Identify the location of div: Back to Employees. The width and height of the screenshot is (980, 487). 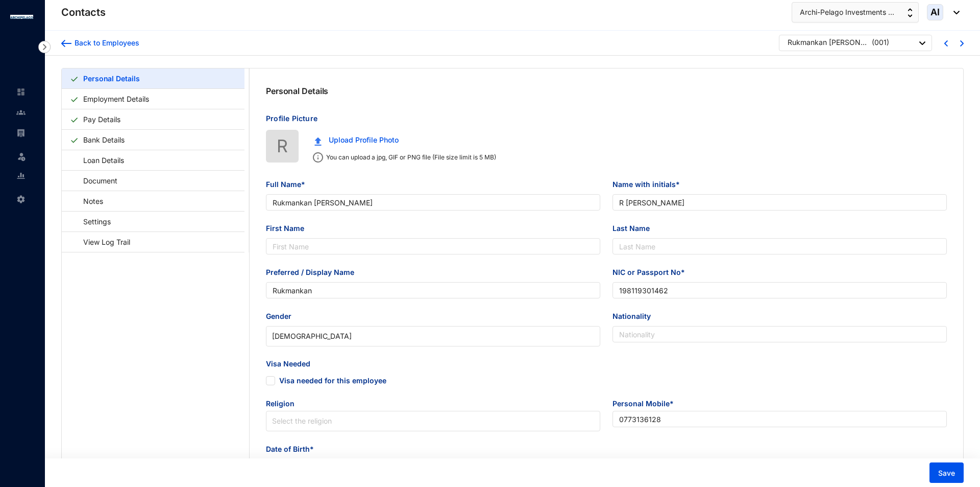
(105, 43).